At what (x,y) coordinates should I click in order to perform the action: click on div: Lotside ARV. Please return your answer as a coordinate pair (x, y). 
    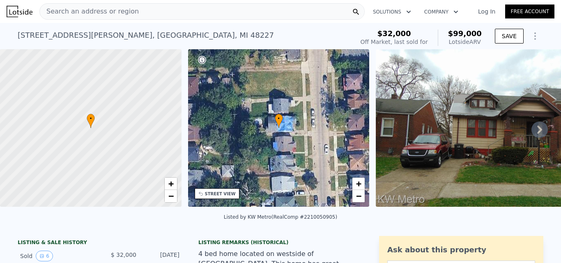
    Looking at the image, I should click on (465, 42).